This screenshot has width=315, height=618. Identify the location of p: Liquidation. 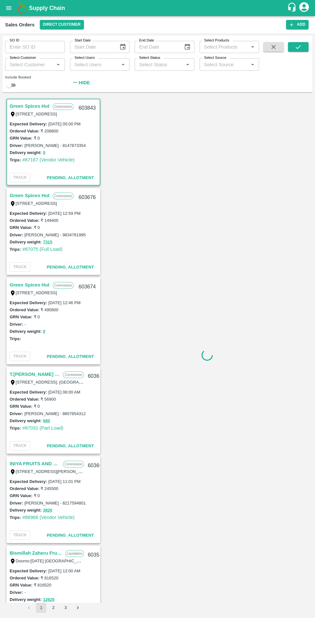
(75, 554).